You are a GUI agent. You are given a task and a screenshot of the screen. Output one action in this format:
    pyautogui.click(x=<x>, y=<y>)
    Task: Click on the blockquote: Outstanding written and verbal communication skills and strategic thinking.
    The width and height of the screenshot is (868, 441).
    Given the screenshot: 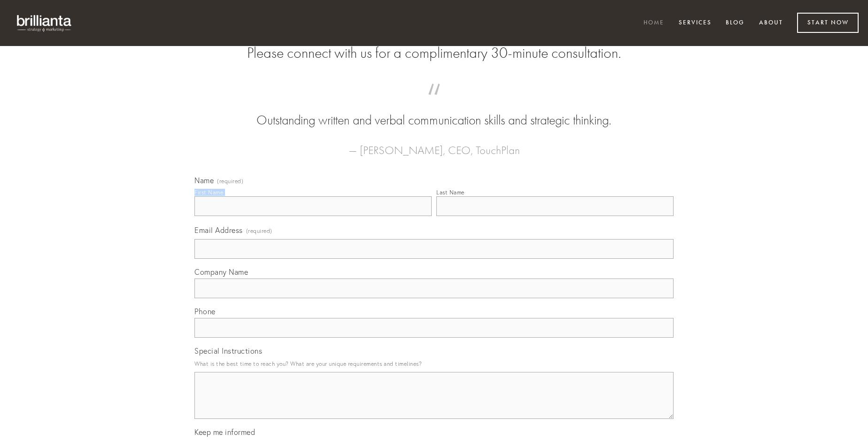 What is the action you would take?
    pyautogui.click(x=434, y=111)
    